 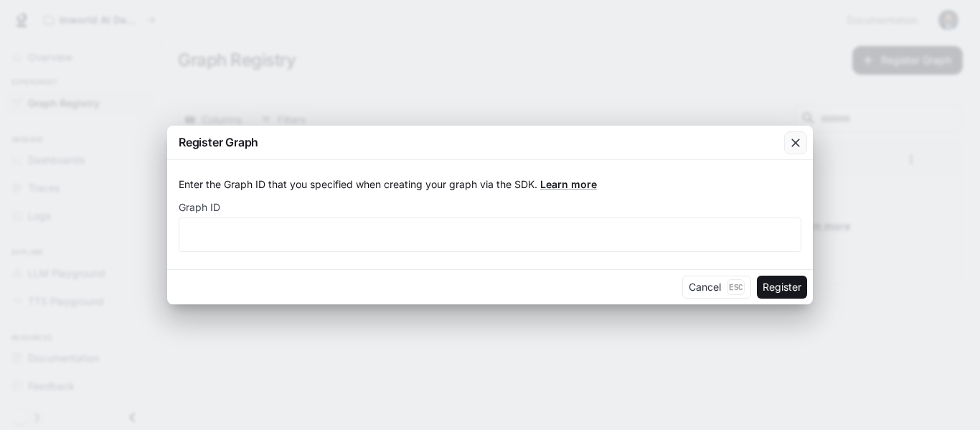 What do you see at coordinates (490, 184) in the screenshot?
I see `p: Enter the Graph ID that you specified when creating your graph via the SDK.` at bounding box center [490, 184].